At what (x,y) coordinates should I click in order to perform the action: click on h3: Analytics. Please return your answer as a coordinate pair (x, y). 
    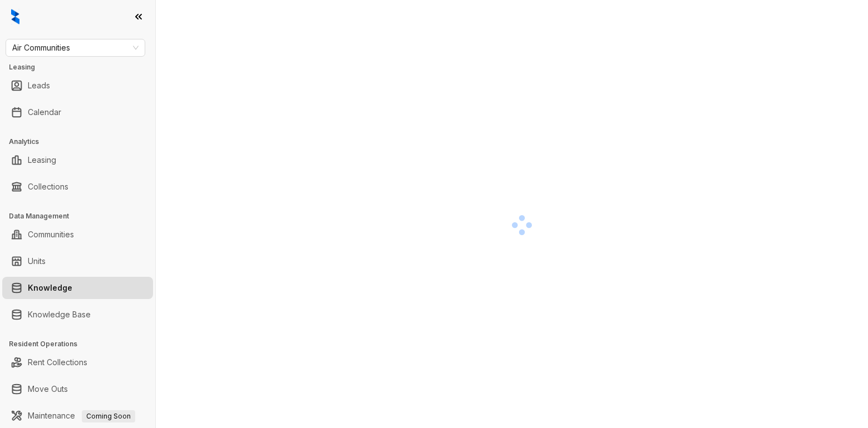
    Looking at the image, I should click on (82, 142).